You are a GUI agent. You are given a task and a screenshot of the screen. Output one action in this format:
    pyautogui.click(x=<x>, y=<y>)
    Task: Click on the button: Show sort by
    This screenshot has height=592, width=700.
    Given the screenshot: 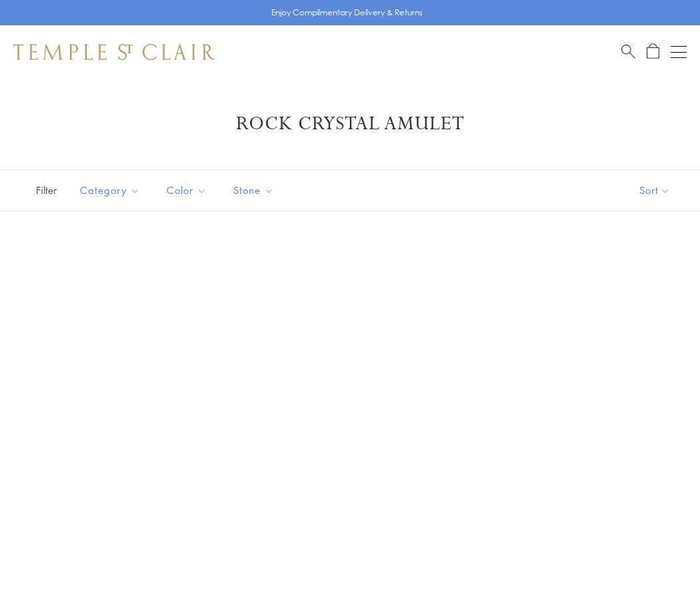 What is the action you would take?
    pyautogui.click(x=655, y=190)
    